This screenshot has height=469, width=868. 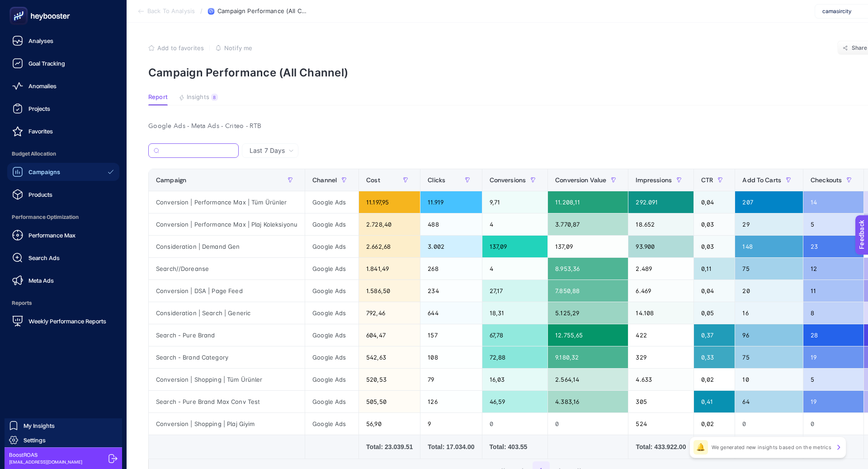 What do you see at coordinates (771, 447) in the screenshot?
I see `p: We generated new insights based on the metrics` at bounding box center [771, 447].